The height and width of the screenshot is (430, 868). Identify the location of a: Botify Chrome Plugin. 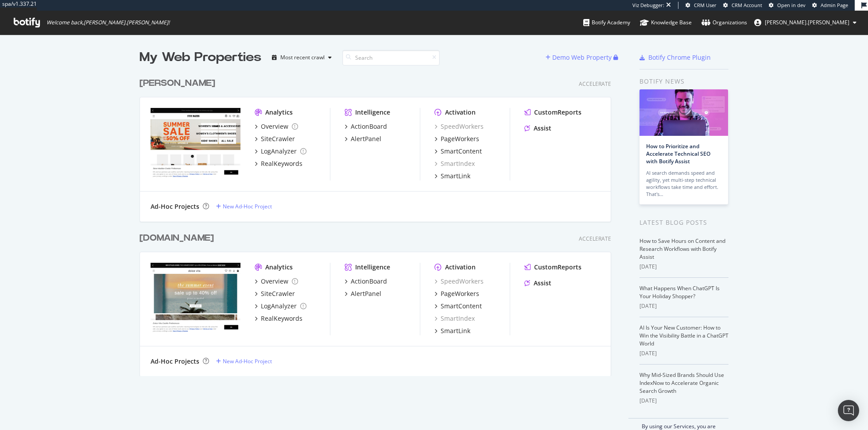
(675, 57).